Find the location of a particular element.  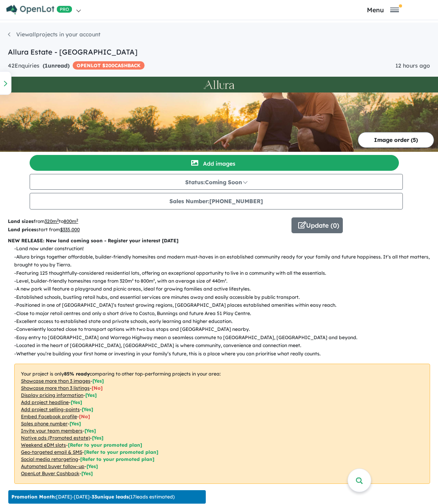

u: 320 m is located at coordinates (52, 221).